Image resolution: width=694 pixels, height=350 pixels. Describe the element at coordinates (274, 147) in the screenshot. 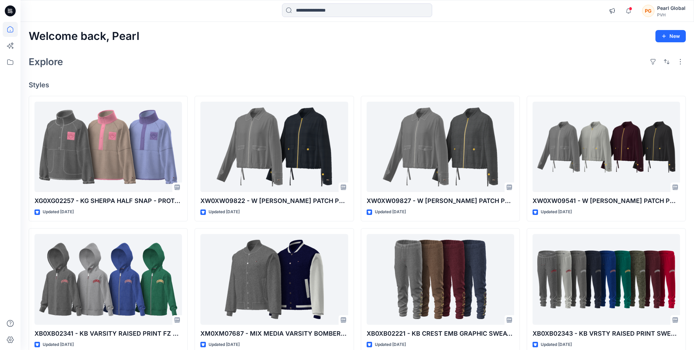

I see `a: XW0XW09822 - W LYLA PATCH POCKET JACKET-STRP-PROTO V01` at that location.